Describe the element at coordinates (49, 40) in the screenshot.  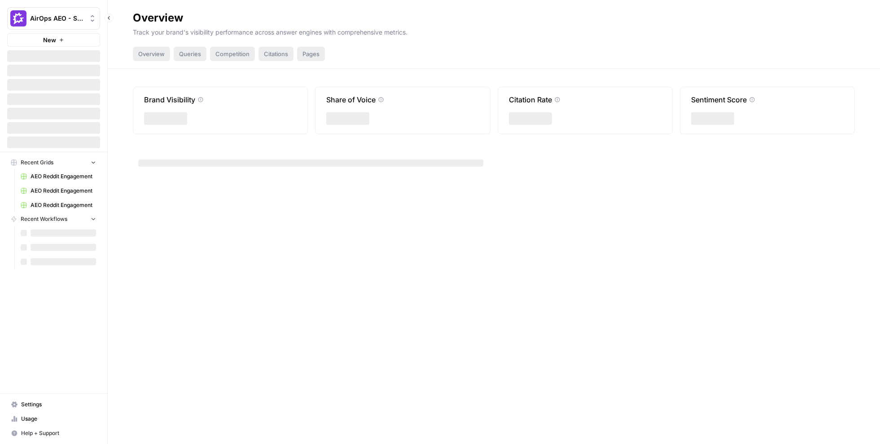
I see `span: New` at that location.